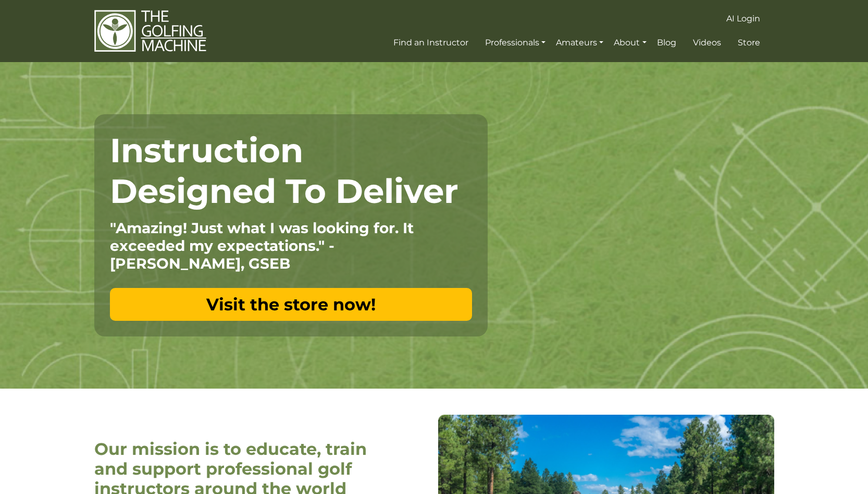 The image size is (868, 494). I want to click on span: Blog, so click(667, 42).